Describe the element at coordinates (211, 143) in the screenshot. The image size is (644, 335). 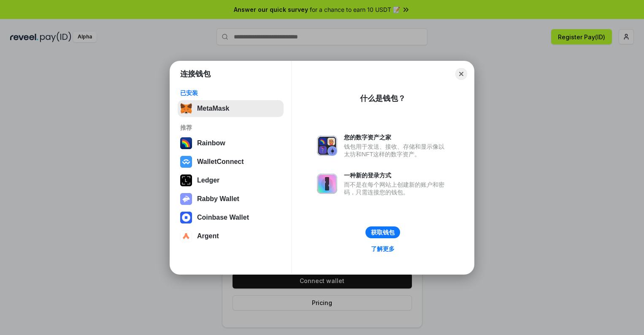
I see `div: Rainbow` at that location.